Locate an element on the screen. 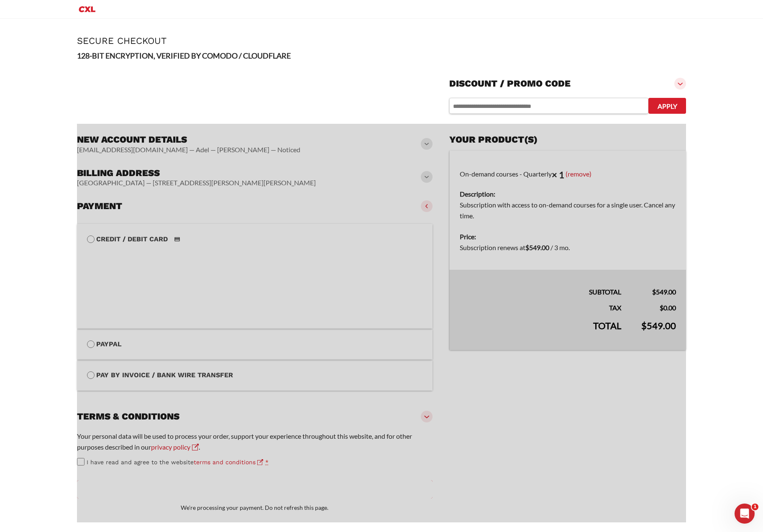  h1: Secure Checkout is located at coordinates (382, 41).